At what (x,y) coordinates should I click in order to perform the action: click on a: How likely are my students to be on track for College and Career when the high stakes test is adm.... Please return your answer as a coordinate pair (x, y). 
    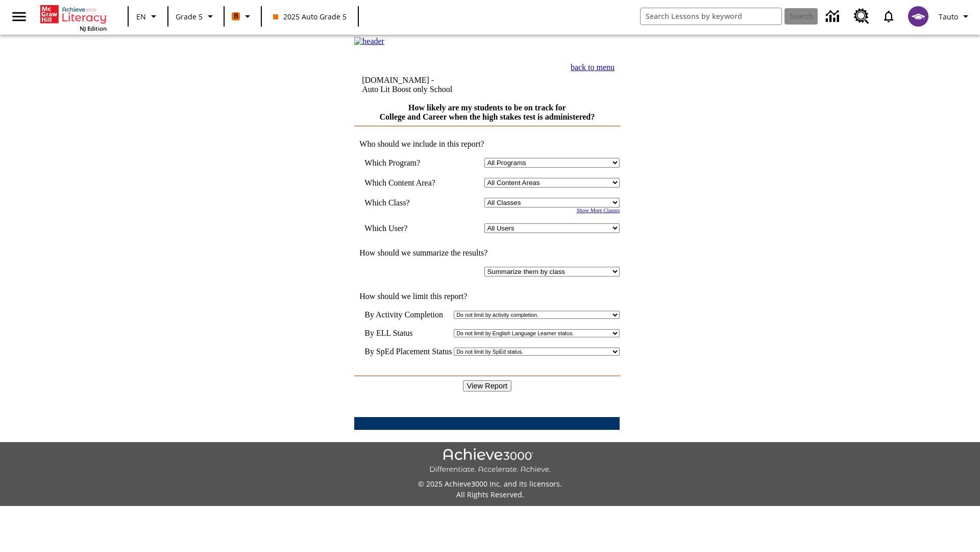
    Looking at the image, I should click on (487, 112).